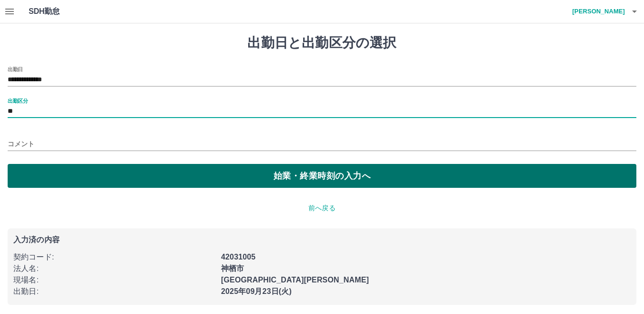  I want to click on label: 出勤日, so click(15, 69).